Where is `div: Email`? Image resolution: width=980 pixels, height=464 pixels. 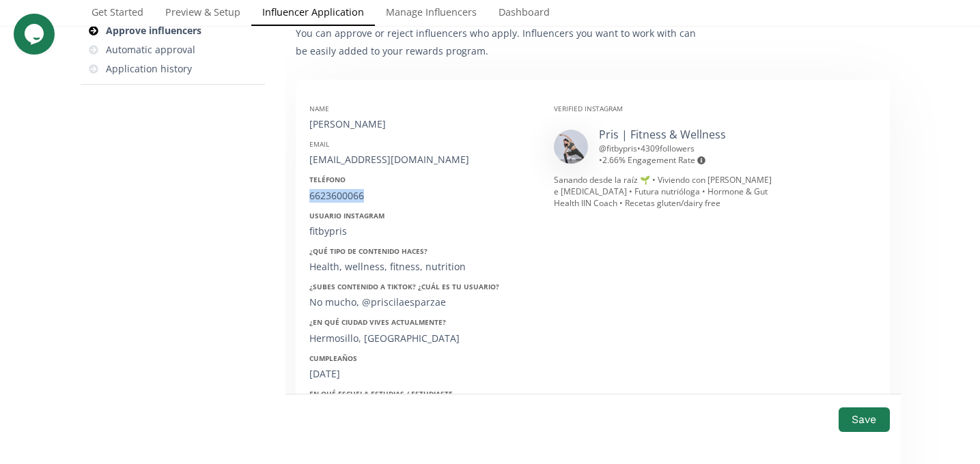
div: Email is located at coordinates (421, 144).